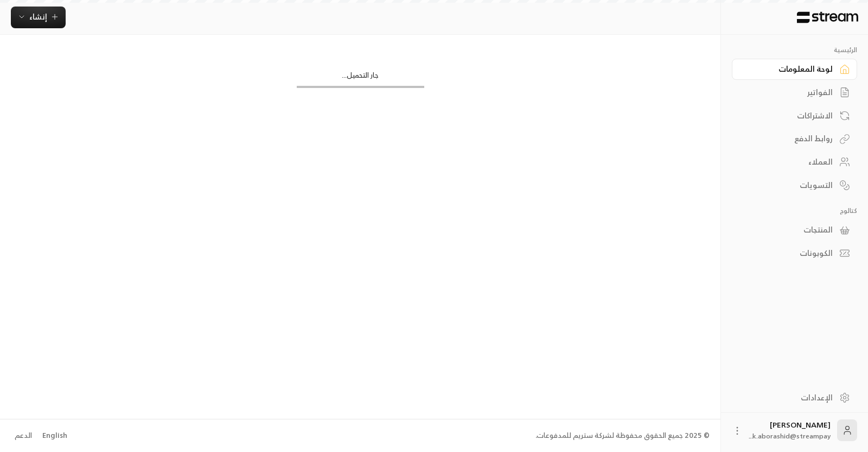 The height and width of the screenshot is (452, 868). What do you see at coordinates (789, 69) in the screenshot?
I see `div: لوحة المعلومات` at bounding box center [789, 69].